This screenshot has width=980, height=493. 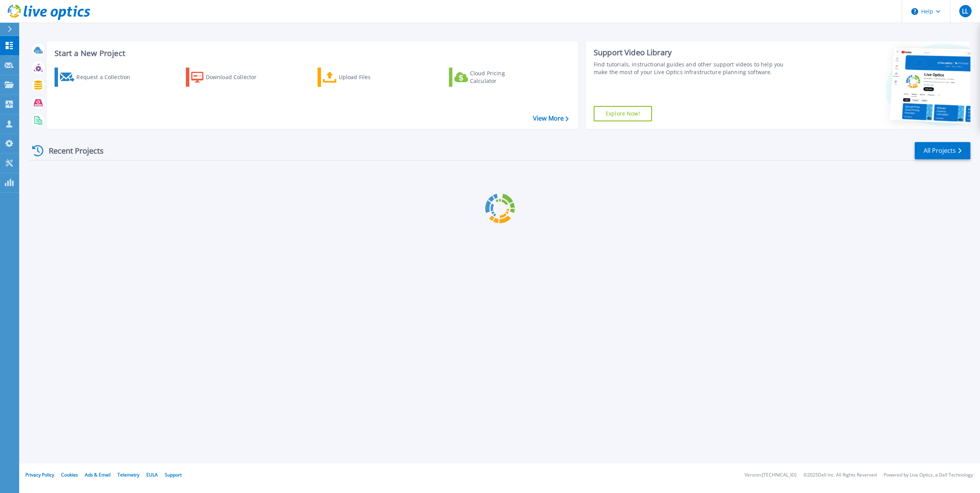 I want to click on a: Explore Now!, so click(x=623, y=114).